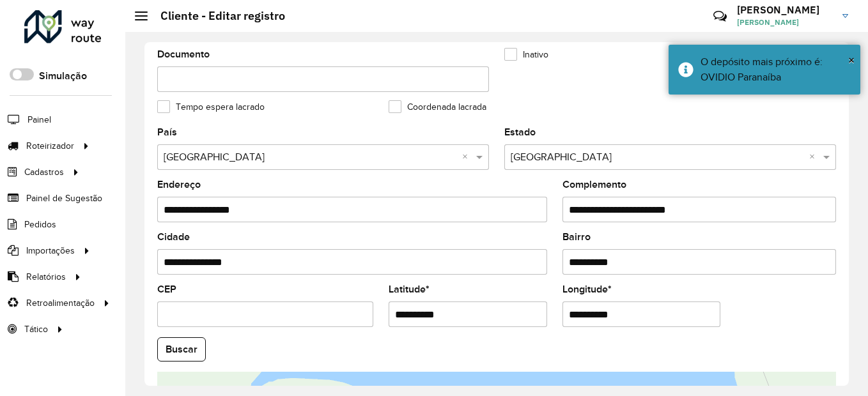 The width and height of the screenshot is (868, 396). Describe the element at coordinates (181, 350) in the screenshot. I see `button: Buscar` at that location.